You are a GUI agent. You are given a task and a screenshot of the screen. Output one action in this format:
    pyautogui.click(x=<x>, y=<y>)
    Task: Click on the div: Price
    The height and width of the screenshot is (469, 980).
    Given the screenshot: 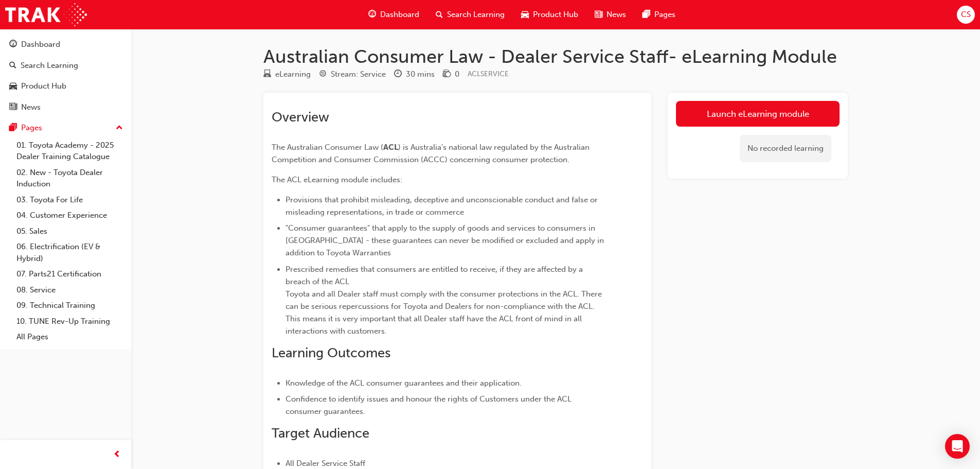 What is the action you would take?
    pyautogui.click(x=451, y=74)
    